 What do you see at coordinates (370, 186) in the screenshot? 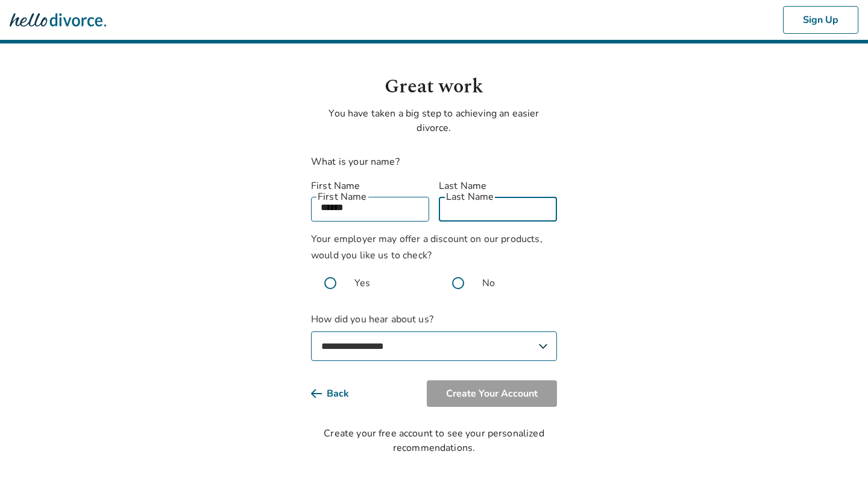
I see `label: First Name` at bounding box center [370, 186].